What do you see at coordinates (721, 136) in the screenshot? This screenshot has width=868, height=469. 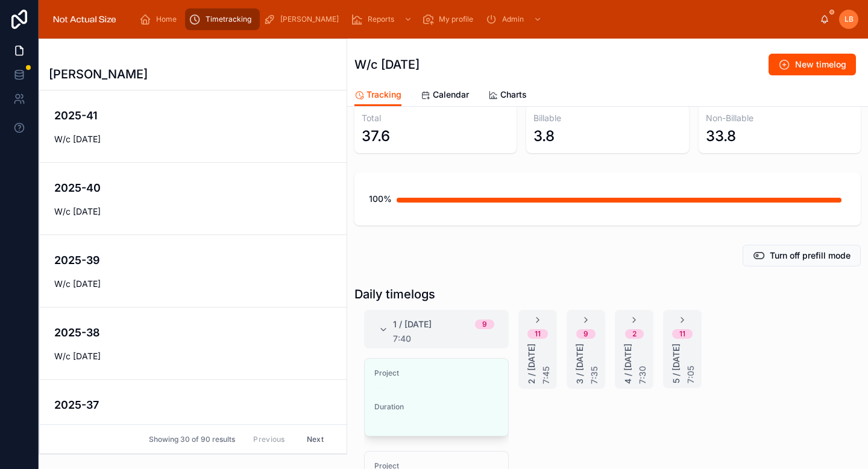 I see `div: 33.8` at bounding box center [721, 136].